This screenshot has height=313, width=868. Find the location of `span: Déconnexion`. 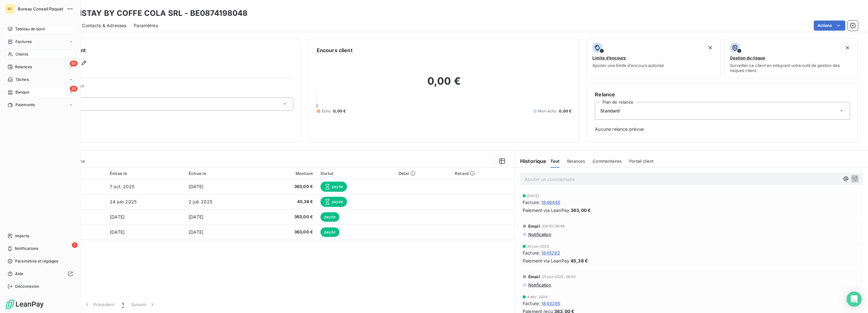

span: Déconnexion is located at coordinates (27, 286).